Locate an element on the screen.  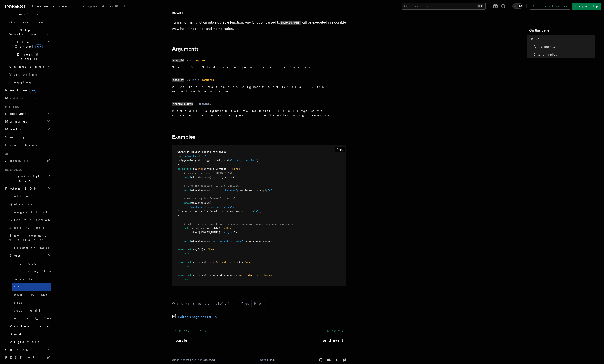
span: TriggerEvent is located at coordinates (211, 160).